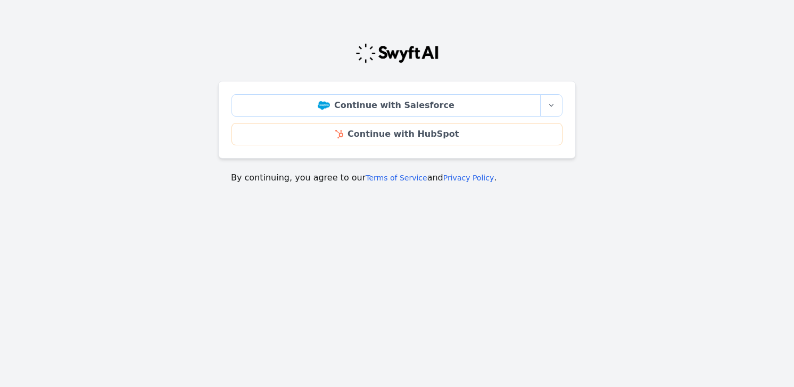  Describe the element at coordinates (397, 134) in the screenshot. I see `a: Continue with HubSpot` at that location.